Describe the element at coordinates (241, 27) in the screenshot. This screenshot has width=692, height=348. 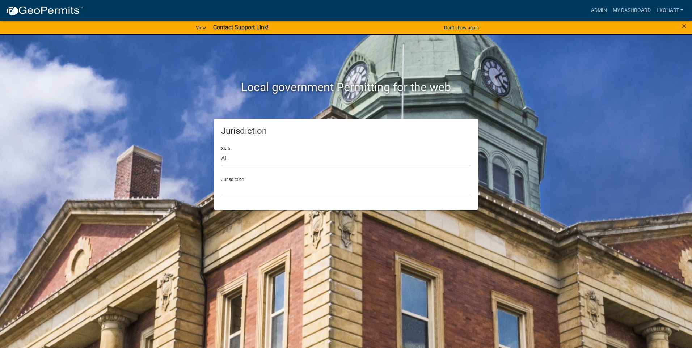
I see `strong: Contact Support Link!` at that location.